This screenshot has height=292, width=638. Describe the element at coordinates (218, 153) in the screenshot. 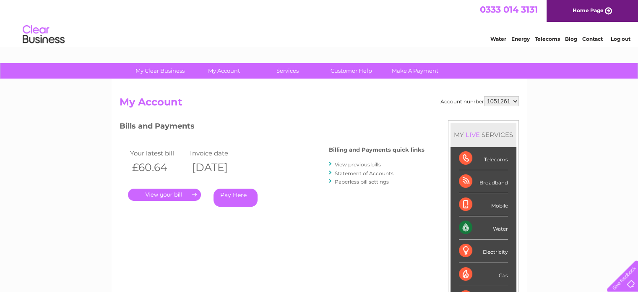

I see `td: Invoice date` at that location.